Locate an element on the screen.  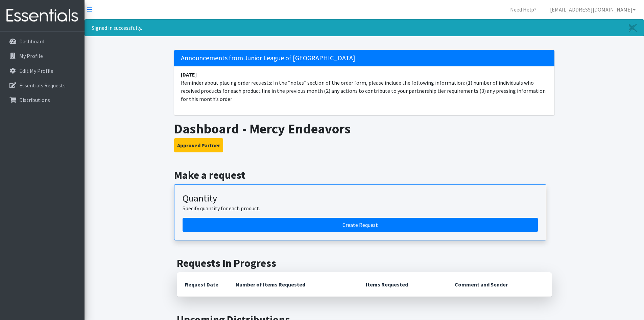
a: Close is located at coordinates (633, 28).